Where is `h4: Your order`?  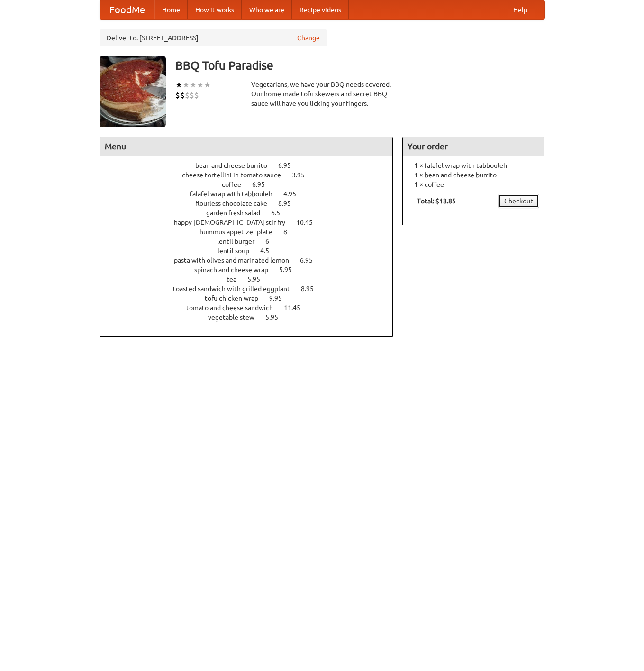
h4: Your order is located at coordinates (473, 147).